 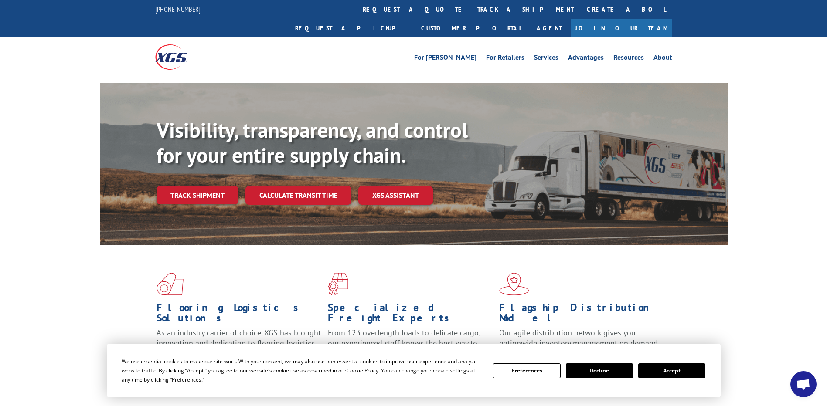 I want to click on button: Accept, so click(x=672, y=371).